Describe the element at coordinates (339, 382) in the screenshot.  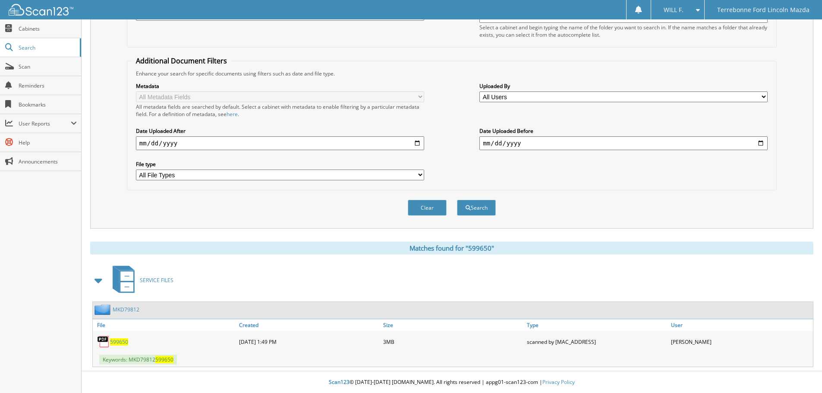
I see `span: Scan123` at that location.